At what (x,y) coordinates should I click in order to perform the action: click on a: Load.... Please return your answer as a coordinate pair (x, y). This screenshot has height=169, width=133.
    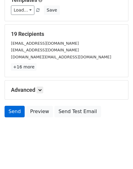
    Looking at the image, I should click on (23, 10).